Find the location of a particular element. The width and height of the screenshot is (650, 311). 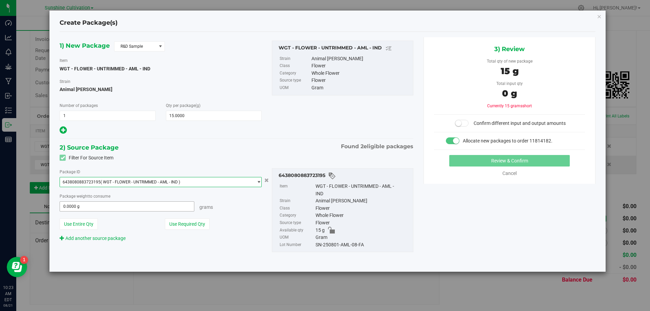

span: 0 g is located at coordinates (510, 93).